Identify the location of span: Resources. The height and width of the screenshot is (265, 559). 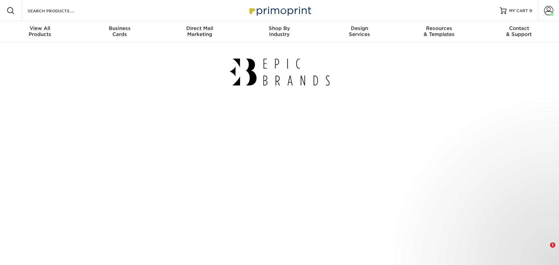
(440, 28).